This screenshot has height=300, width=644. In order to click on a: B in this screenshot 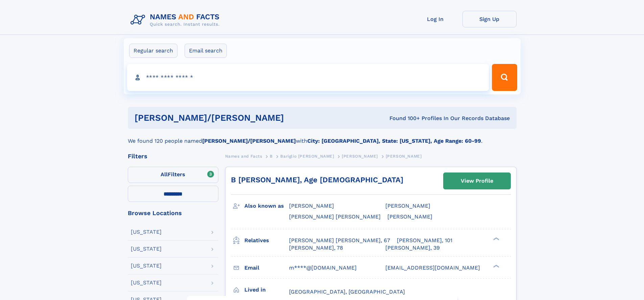, I will do `click(271, 156)`.